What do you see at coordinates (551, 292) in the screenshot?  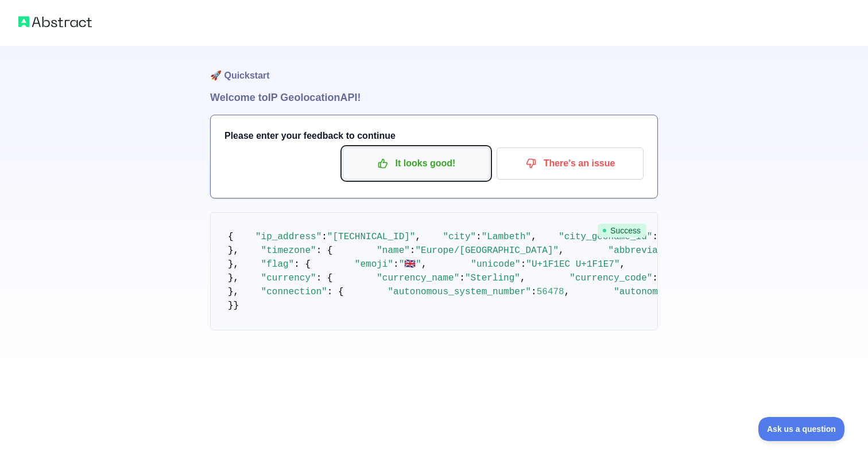 I see `span: 56478` at bounding box center [551, 292].